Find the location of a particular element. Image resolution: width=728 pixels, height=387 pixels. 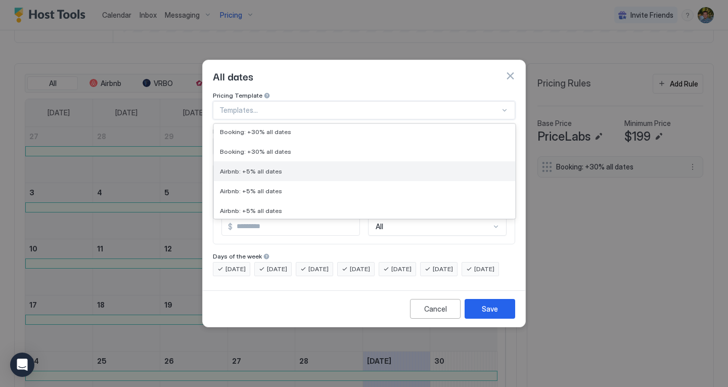

span: All dates is located at coordinates (233, 76).